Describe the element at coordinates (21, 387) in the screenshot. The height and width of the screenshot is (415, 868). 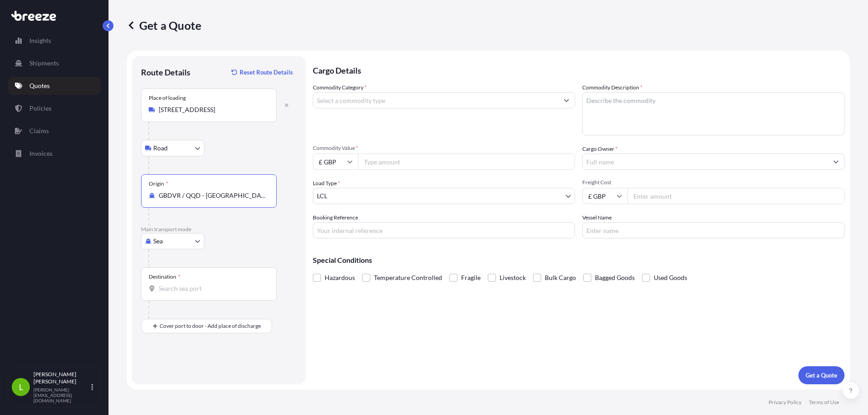
I see `span: L` at that location.